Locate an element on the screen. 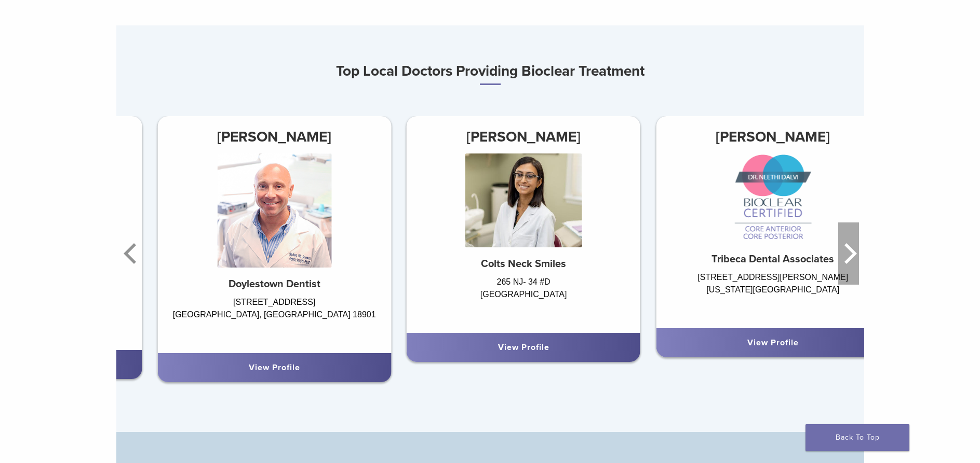 The image size is (980, 463). h3: Top Local Doctors Providing Bioclear Treatment is located at coordinates (490, 72).